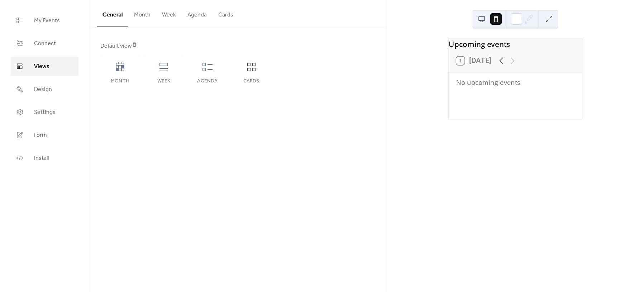 Image resolution: width=644 pixels, height=292 pixels. Describe the element at coordinates (45, 67) in the screenshot. I see `a: Views` at that location.